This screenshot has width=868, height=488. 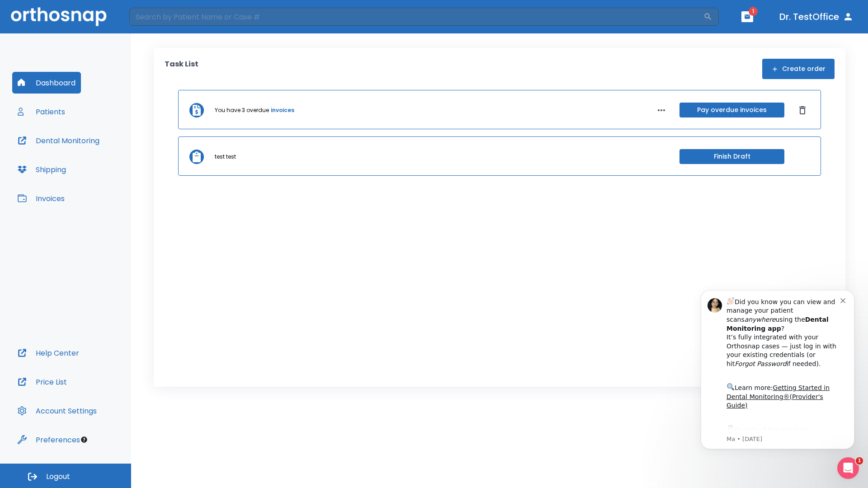 What do you see at coordinates (48, 440) in the screenshot?
I see `a: Preferences` at bounding box center [48, 440].